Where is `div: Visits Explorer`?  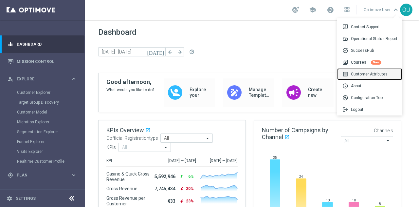 div: Visits Explorer is located at coordinates (51, 151).